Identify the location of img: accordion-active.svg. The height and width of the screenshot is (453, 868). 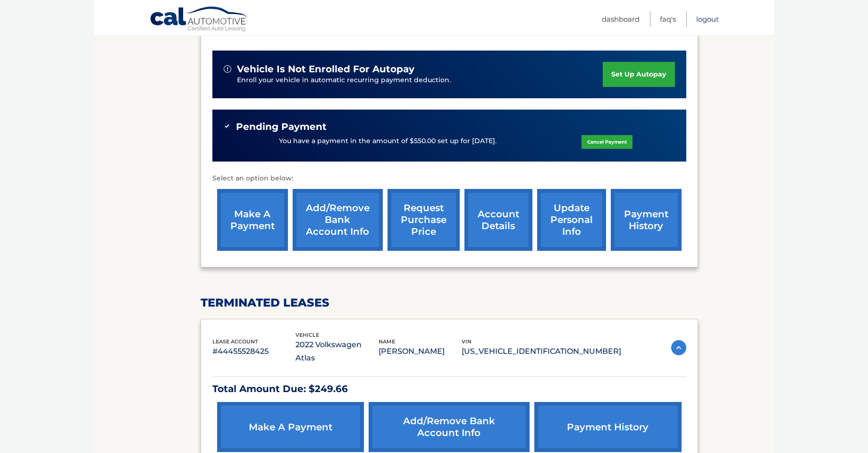
(679, 347).